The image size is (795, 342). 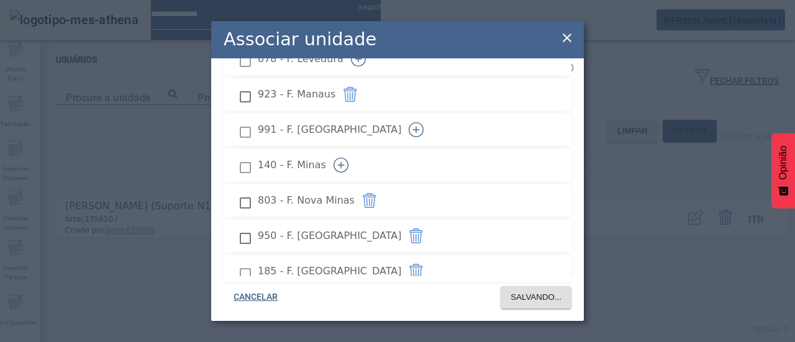 I want to click on font: Associar unidade, so click(x=300, y=39).